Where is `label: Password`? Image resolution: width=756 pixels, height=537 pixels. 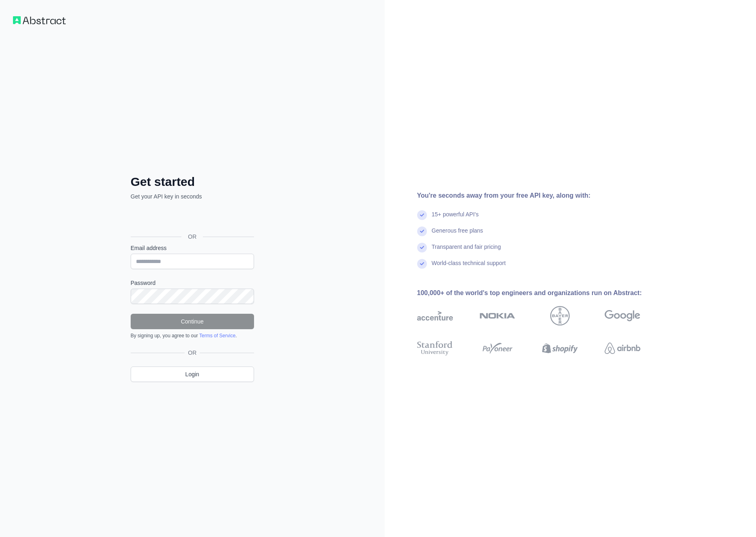
label: Password is located at coordinates (193, 283).